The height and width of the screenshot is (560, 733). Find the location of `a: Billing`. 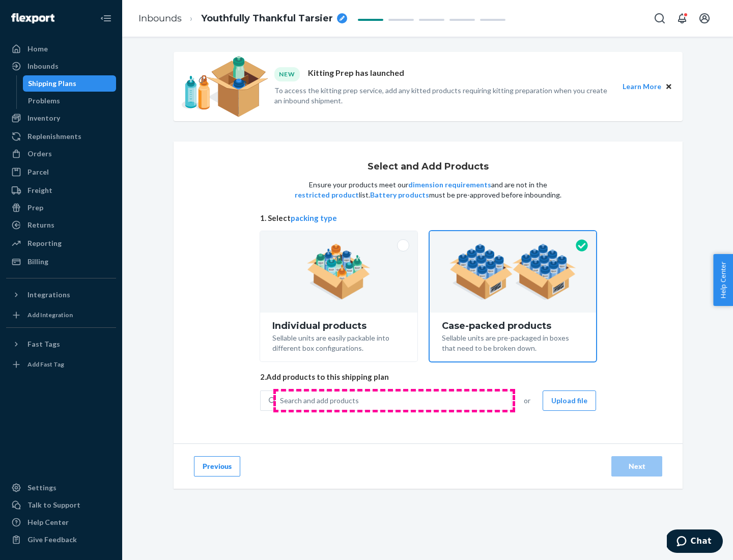

a: Billing is located at coordinates (61, 261).